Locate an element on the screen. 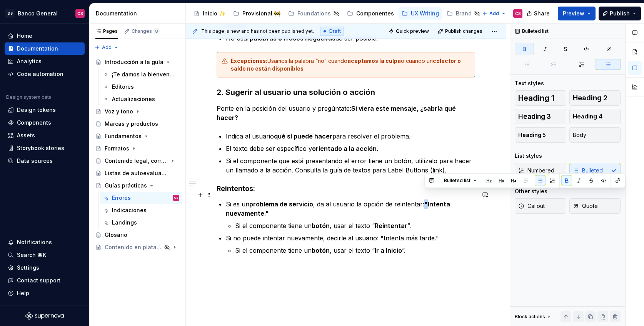 The width and height of the screenshot is (644, 326). div: Help is located at coordinates (23, 293).